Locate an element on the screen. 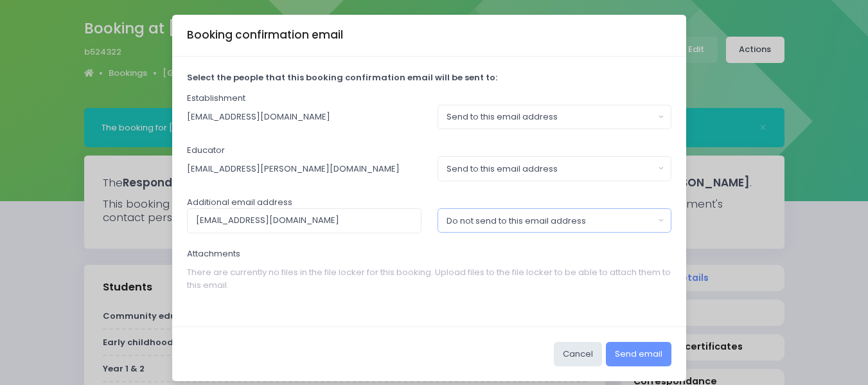 The height and width of the screenshot is (385, 868). div: Do not send to this email address is located at coordinates (551, 221).